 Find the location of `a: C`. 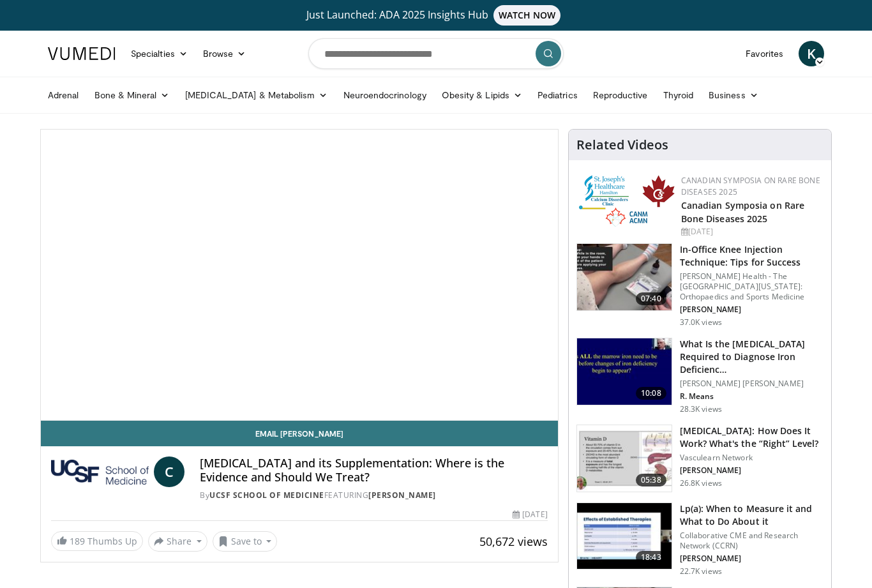

a: C is located at coordinates (169, 472).